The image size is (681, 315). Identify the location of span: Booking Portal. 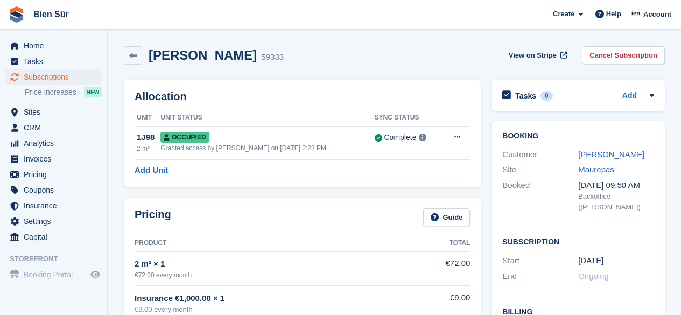
(56, 275).